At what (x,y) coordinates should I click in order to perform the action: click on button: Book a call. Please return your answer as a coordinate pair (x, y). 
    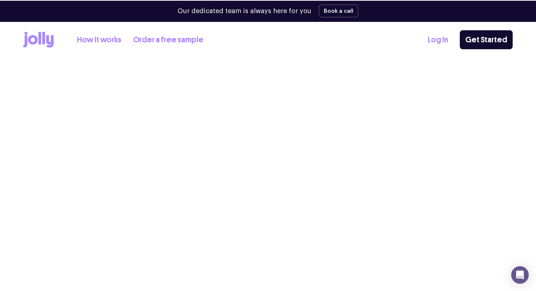
    Looking at the image, I should click on (338, 11).